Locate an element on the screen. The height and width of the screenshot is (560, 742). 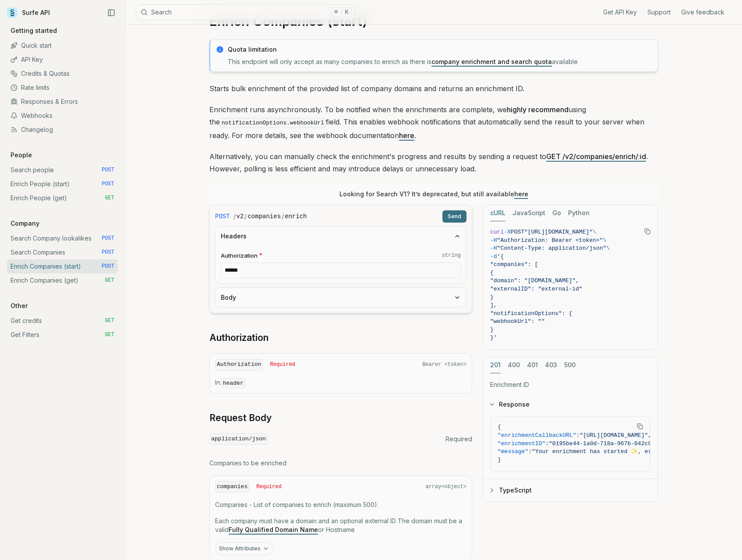
a: Changelog is located at coordinates (62, 130).